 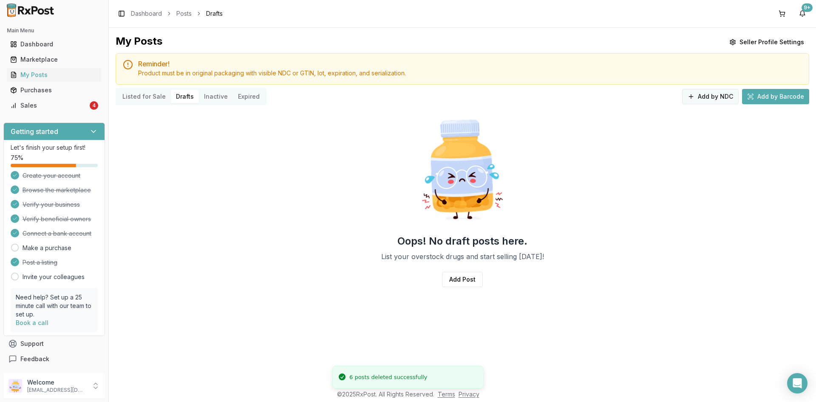 I want to click on button: Purchases, so click(x=54, y=90).